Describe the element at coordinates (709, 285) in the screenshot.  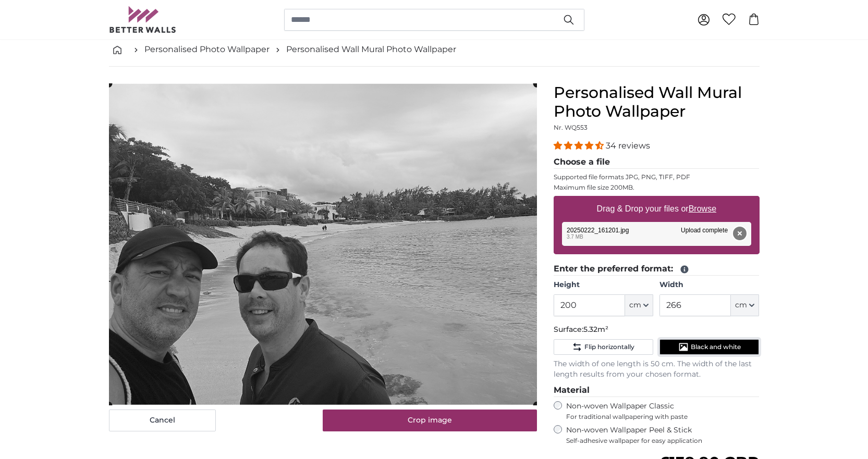
I see `label: Width` at that location.